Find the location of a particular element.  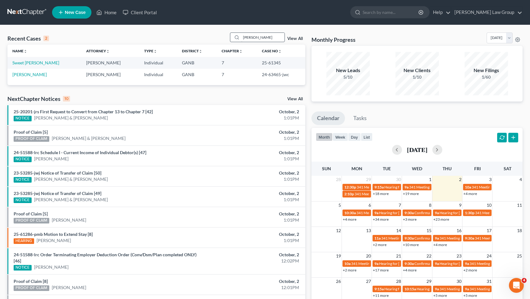

div: 5/10 is located at coordinates (348, 77).